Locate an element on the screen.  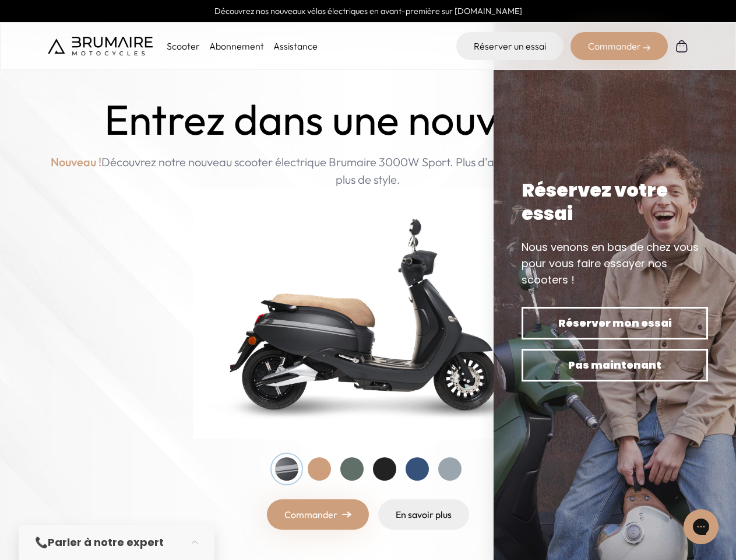
a: En savoir plus is located at coordinates (424, 514).